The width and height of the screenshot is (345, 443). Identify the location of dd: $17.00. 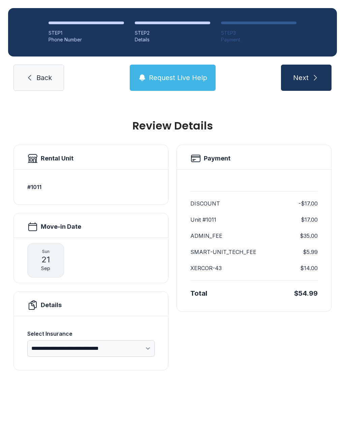
(309, 220).